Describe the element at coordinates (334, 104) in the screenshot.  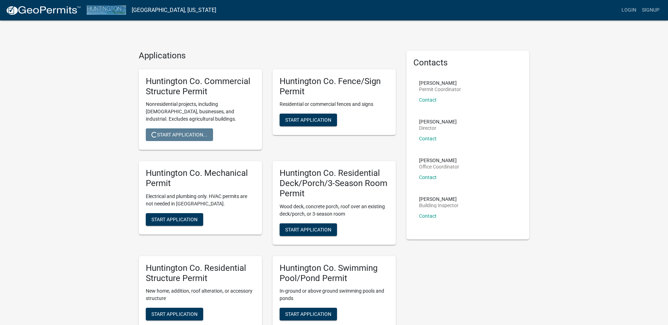
I see `p: Residential or commercial fences and signs` at that location.